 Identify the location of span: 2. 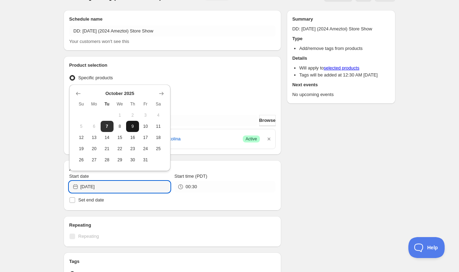
(132, 115).